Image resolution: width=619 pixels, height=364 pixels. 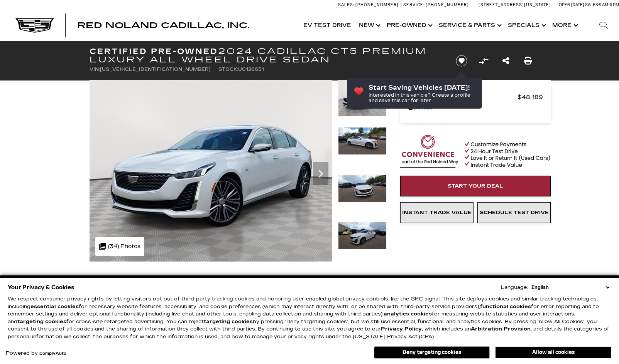 I want to click on a: Red Noland Cadillac, Inc., so click(x=163, y=26).